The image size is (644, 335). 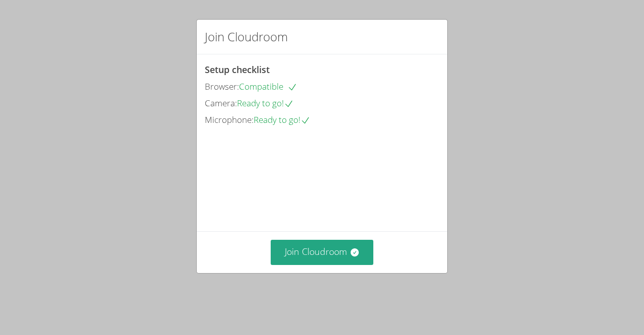 What do you see at coordinates (322, 251) in the screenshot?
I see `button: Join Cloudroom` at bounding box center [322, 251].